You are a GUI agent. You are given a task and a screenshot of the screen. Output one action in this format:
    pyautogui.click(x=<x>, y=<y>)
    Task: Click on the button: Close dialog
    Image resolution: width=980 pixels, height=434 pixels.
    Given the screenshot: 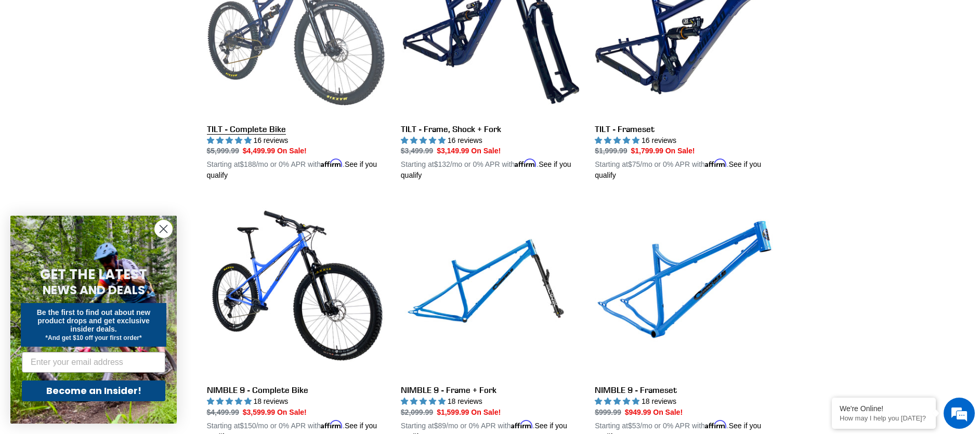 What is the action you would take?
    pyautogui.click(x=163, y=229)
    